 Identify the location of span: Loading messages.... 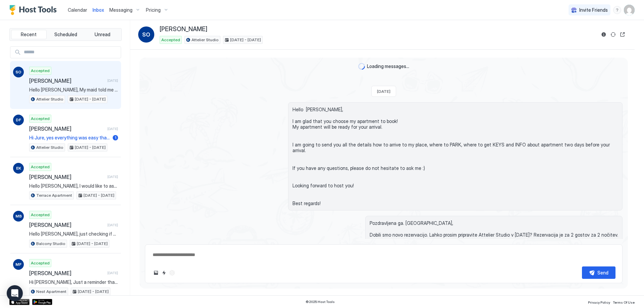
(388, 66).